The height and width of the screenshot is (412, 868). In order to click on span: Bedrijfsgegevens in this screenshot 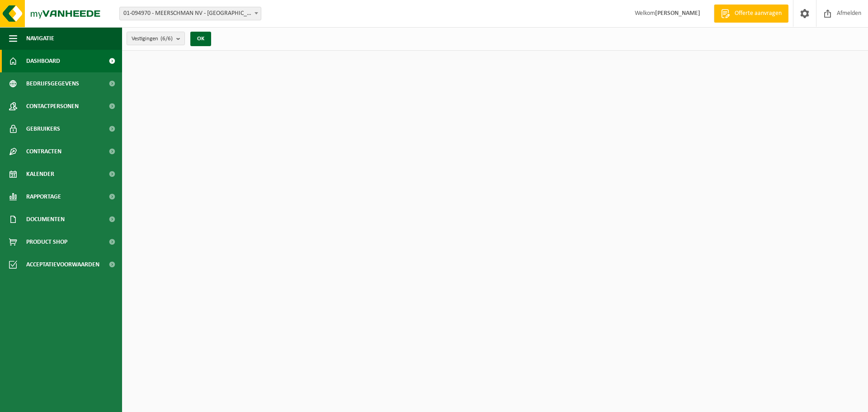, I will do `click(52, 84)`.